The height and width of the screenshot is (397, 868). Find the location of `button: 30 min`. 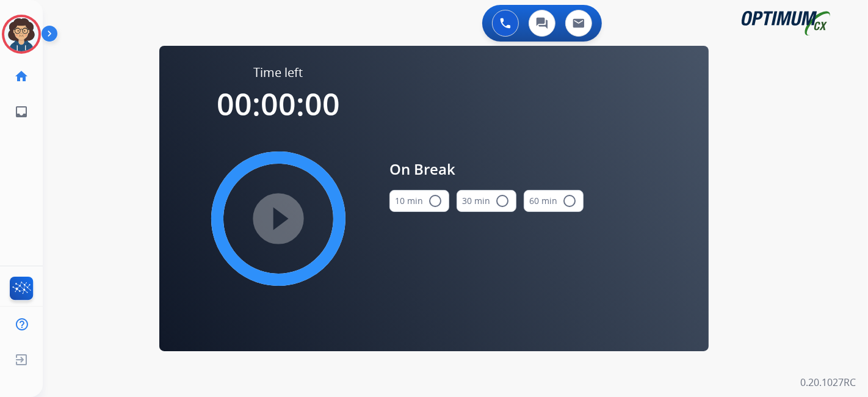

button: 30 min is located at coordinates (487, 200).